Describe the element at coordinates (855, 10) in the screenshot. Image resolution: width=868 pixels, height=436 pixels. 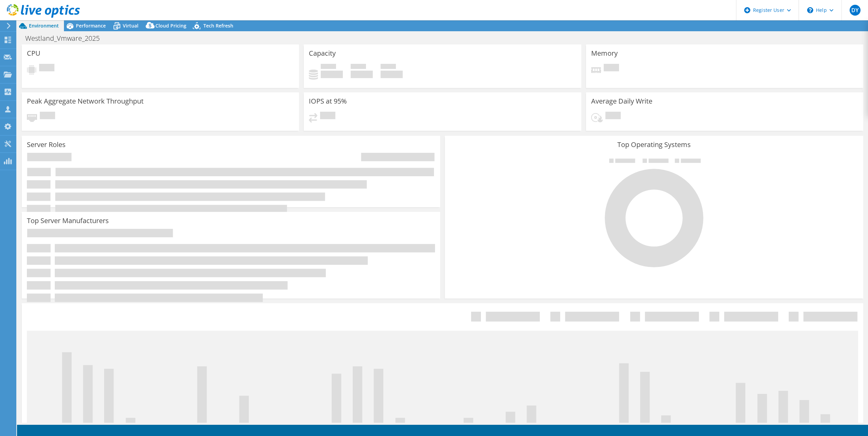
I see `span: DY` at that location.